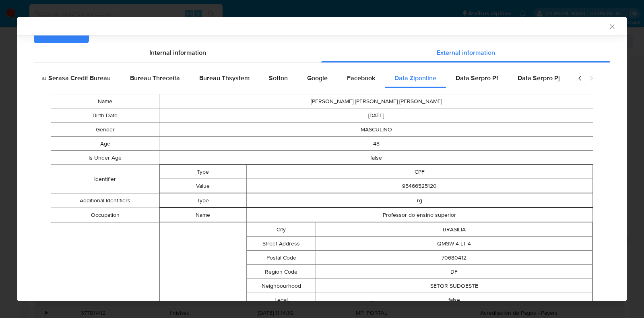 The width and height of the screenshot is (644, 318). What do you see at coordinates (68, 78) in the screenshot?
I see `span: Bureau Serasa Credit Bureau` at bounding box center [68, 78].